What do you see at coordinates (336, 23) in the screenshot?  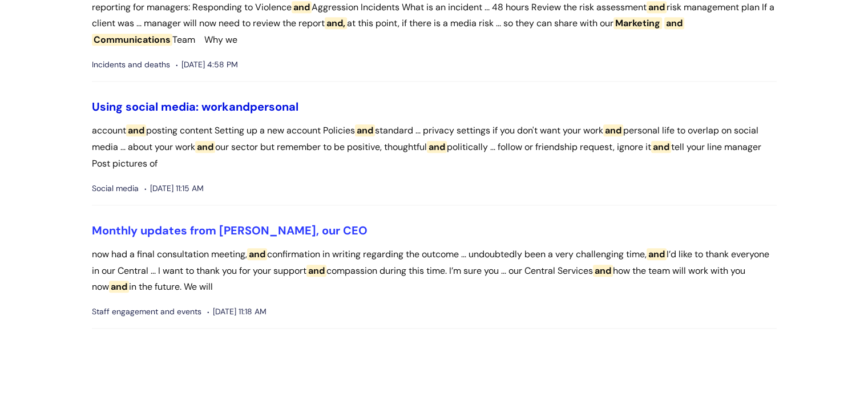 I see `span: and,` at bounding box center [336, 23].